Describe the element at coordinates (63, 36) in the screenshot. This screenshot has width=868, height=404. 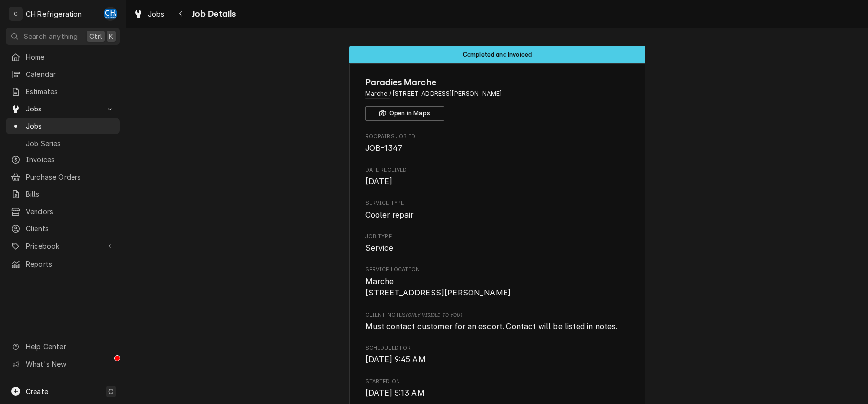
I see `button: Search anythingCtrlK` at that location.